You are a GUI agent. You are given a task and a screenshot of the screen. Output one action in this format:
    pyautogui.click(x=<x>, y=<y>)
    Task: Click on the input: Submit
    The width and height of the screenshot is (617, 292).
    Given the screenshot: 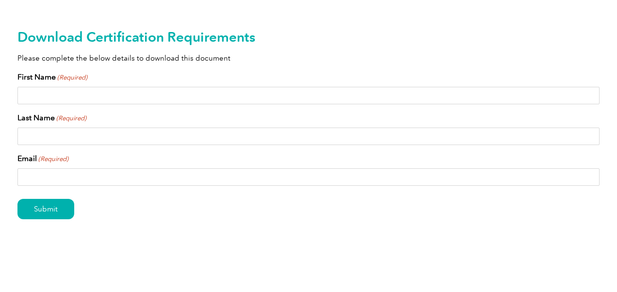 What is the action you would take?
    pyautogui.click(x=46, y=209)
    